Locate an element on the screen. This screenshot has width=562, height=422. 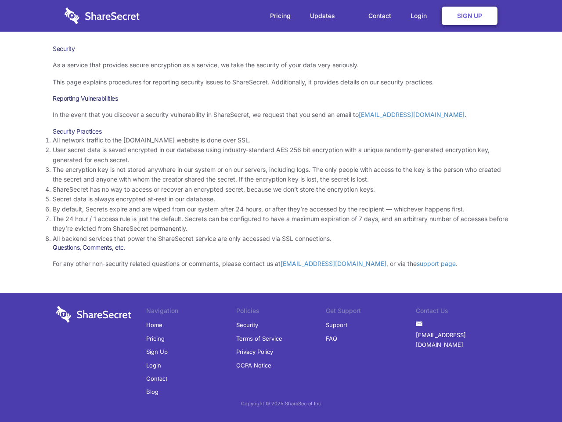
a: Home is located at coordinates (154, 325).